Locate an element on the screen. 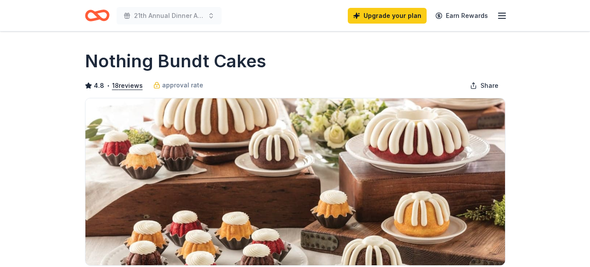 The image size is (590, 267). a: Upgrade your plan is located at coordinates (387, 16).